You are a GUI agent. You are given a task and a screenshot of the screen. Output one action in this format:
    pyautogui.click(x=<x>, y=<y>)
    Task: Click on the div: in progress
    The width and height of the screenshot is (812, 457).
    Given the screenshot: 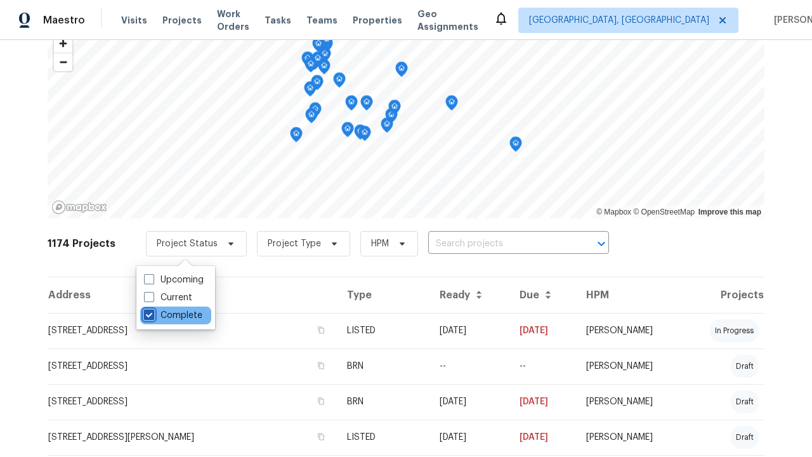 What is the action you would take?
    pyautogui.click(x=734, y=330)
    